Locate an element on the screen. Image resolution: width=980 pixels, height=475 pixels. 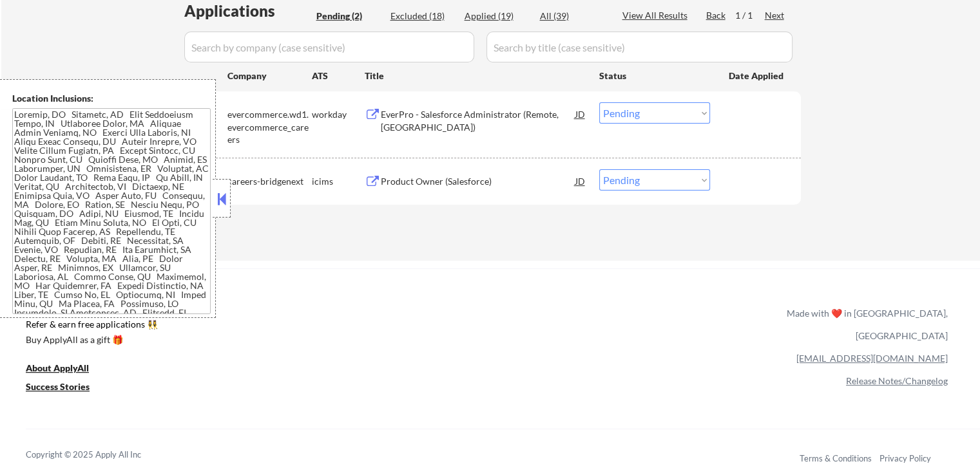
input: Search by company (case sensitive) is located at coordinates (329, 47).